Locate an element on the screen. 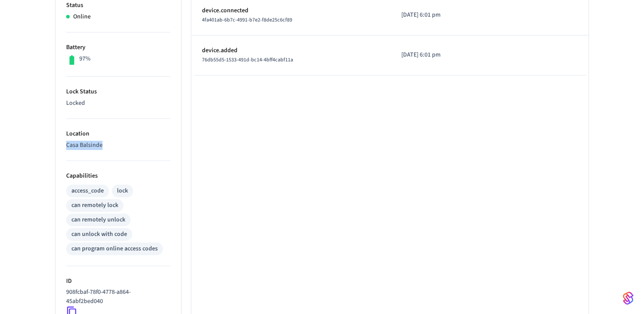 The height and width of the screenshot is (314, 644). span: 4fa401ab-6b7c-4991-b7e2-f8de25c6cf89 is located at coordinates (247, 20).